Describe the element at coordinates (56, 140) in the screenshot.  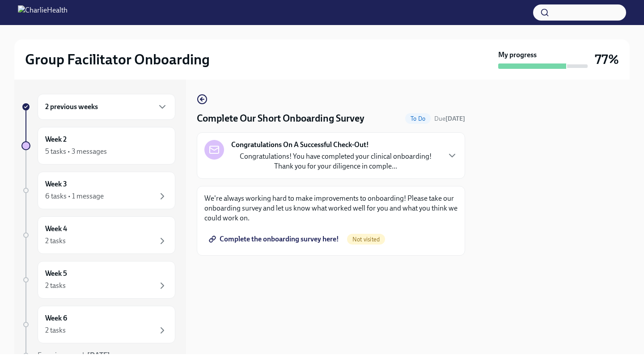
I see `h6: Week 2` at that location.